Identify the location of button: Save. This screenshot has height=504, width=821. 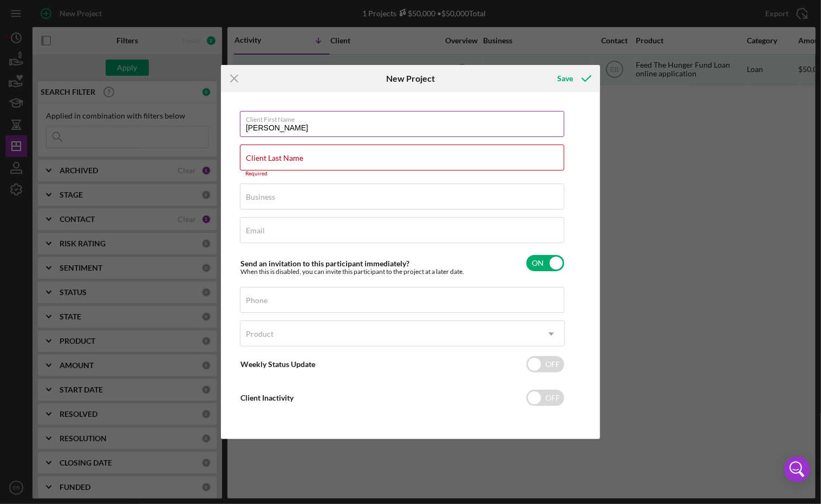
(574, 79).